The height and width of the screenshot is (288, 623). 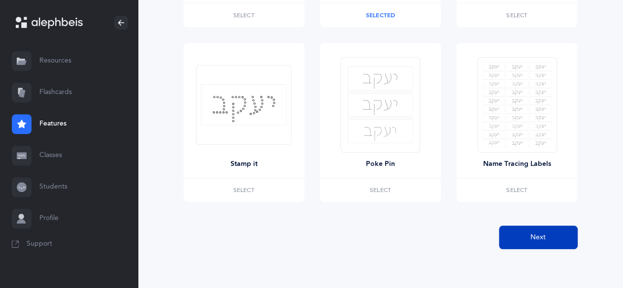 What do you see at coordinates (244, 105) in the screenshot?
I see `img: stamp-it.svg` at bounding box center [244, 105].